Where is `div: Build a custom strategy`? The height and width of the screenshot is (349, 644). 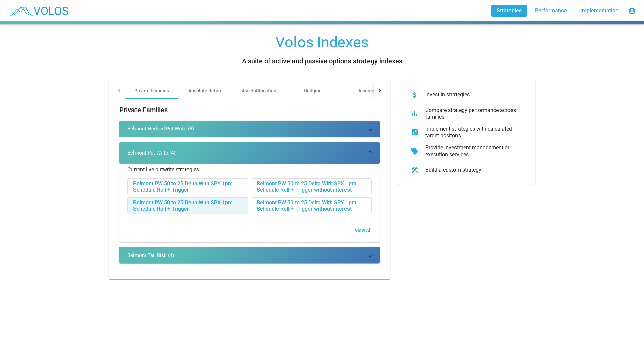
div: Build a custom strategy is located at coordinates (472, 170).